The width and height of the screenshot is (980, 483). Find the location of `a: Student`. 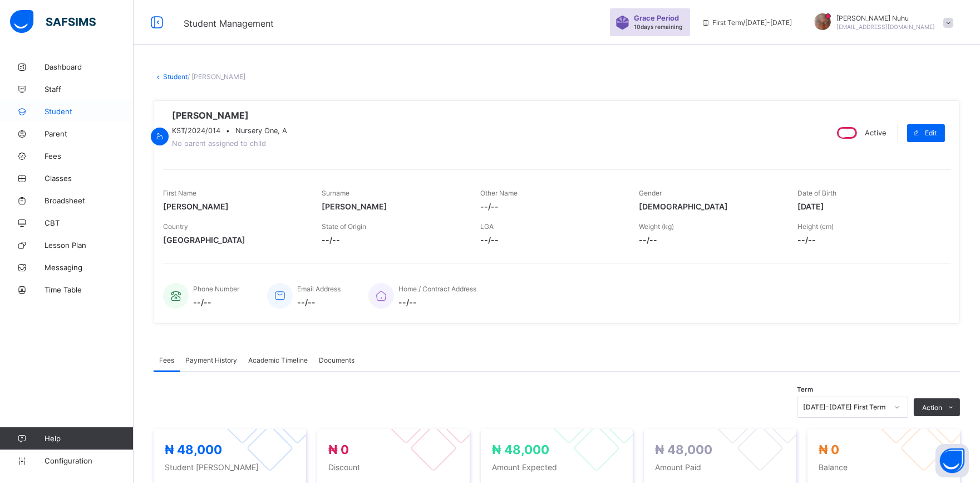

a: Student is located at coordinates (175, 76).